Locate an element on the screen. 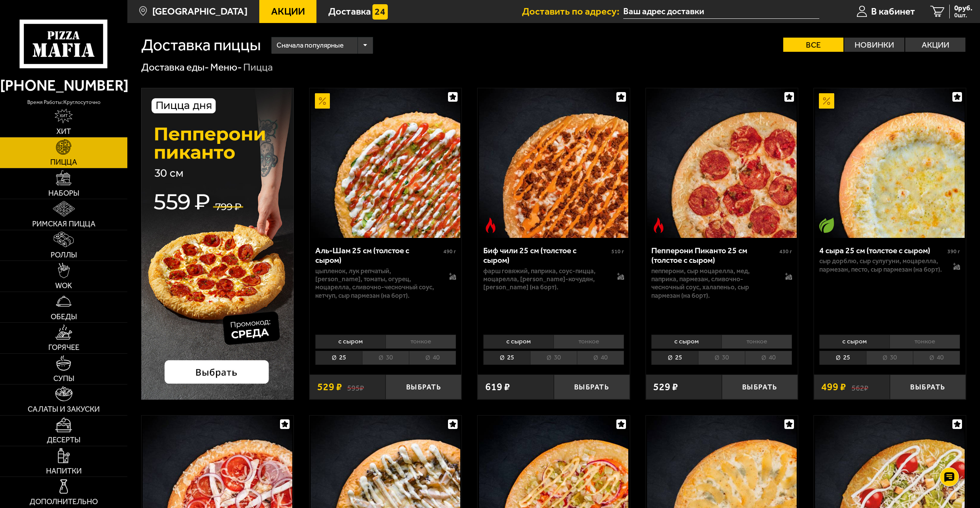 This screenshot has height=508, width=980. span: Хит is located at coordinates (63, 132).